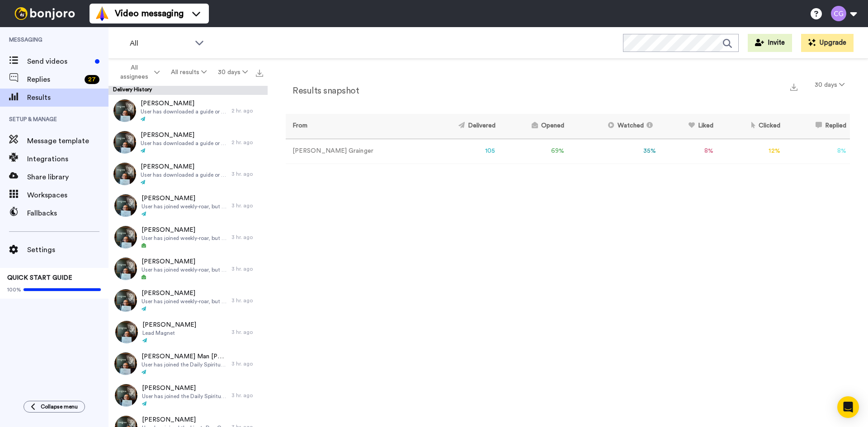 The height and width of the screenshot is (427, 868). Describe the element at coordinates (614, 126) in the screenshot. I see `th: Watched` at that location.